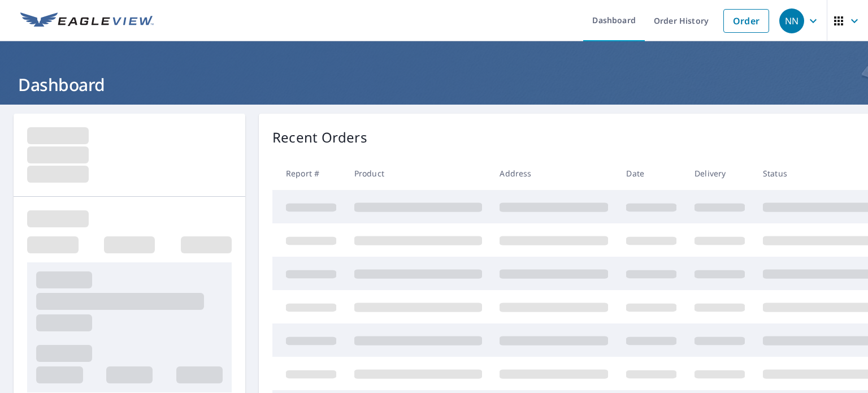 This screenshot has width=868, height=393. Describe the element at coordinates (320, 138) in the screenshot. I see `p: Recent Orders` at that location.